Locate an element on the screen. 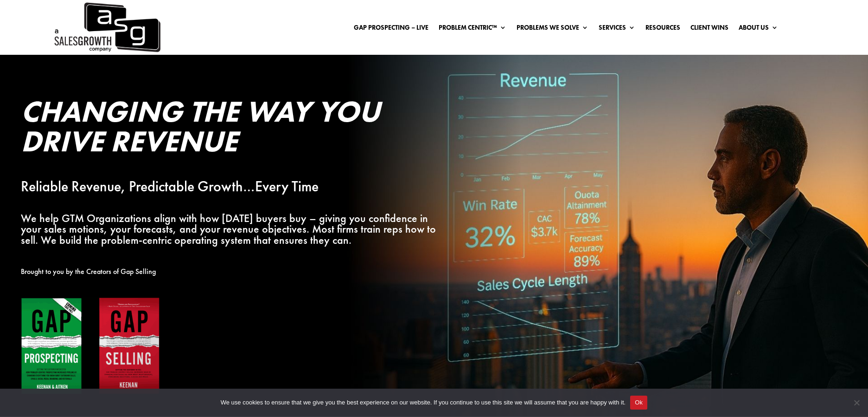  span: We use cookies to ensure that we give you the best experience on our website. If you continue to ... is located at coordinates (423, 403).